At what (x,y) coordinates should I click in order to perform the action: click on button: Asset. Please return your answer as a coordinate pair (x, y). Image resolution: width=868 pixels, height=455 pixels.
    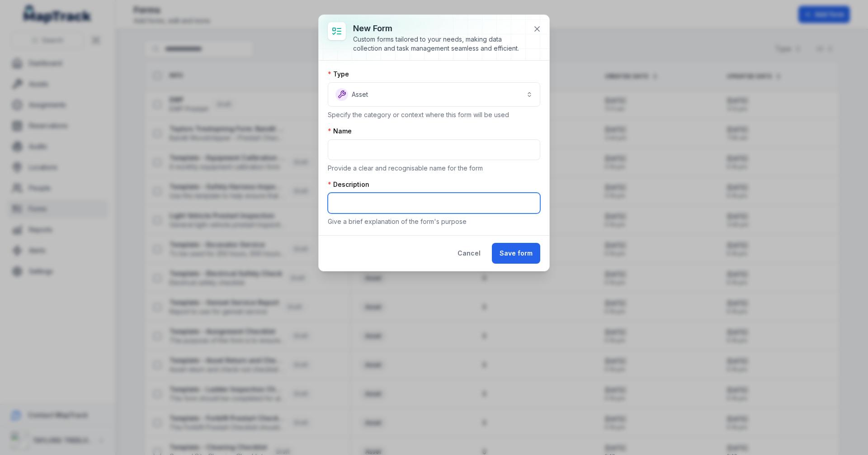
    Looking at the image, I should click on (434, 95).